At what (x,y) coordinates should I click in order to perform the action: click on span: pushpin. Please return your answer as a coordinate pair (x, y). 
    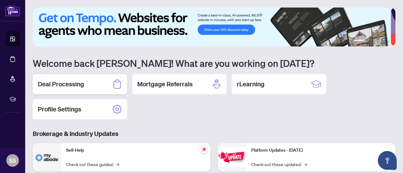
    Looking at the image, I should click on (204, 150).